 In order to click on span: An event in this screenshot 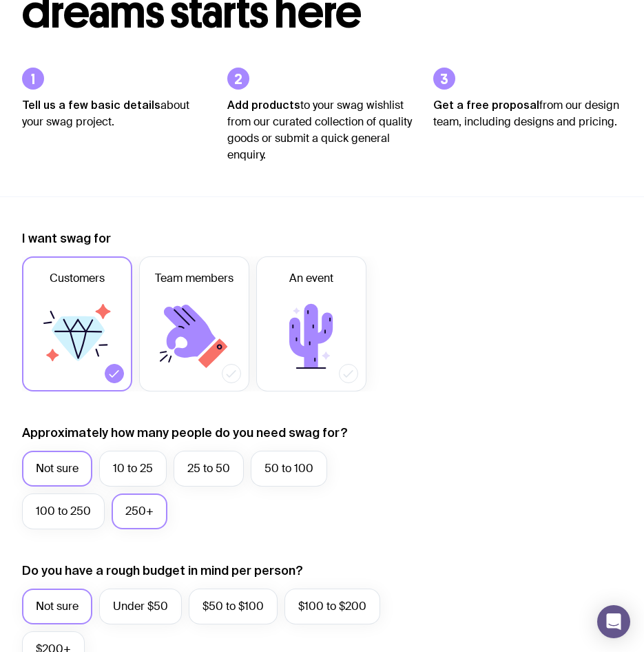, I will do `click(312, 279)`.